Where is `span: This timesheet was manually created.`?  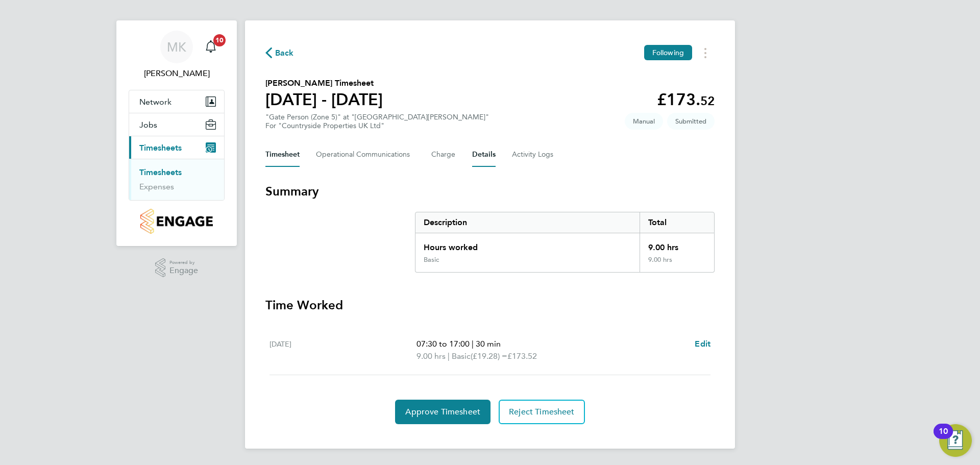 span: This timesheet was manually created. is located at coordinates (644, 121).